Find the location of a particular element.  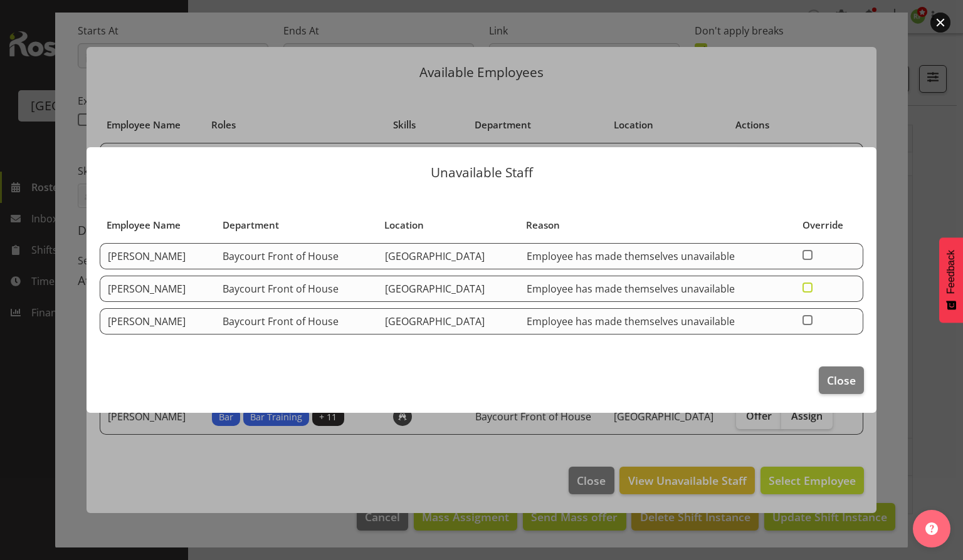

button: Feedback - Show survey is located at coordinates (951, 280).